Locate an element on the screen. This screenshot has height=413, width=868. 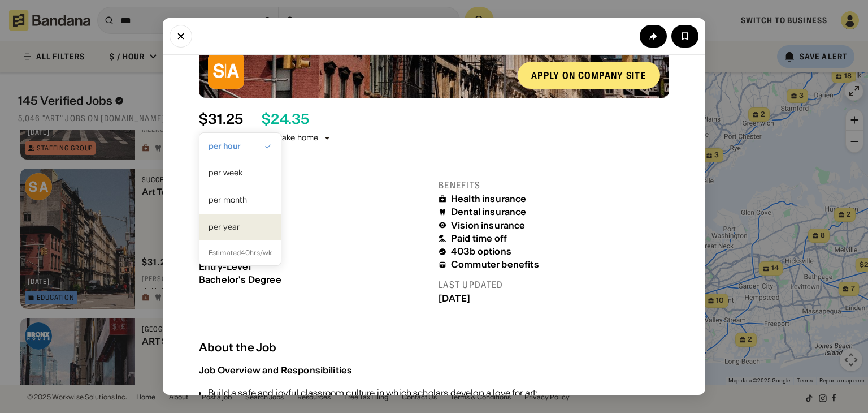
div: Health insurance is located at coordinates (489, 198).